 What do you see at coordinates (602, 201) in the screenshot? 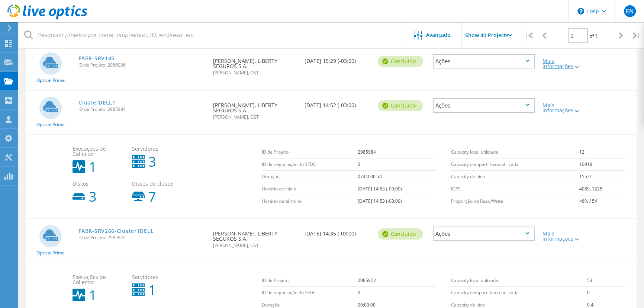
I see `td: 46% / 54` at bounding box center [602, 201].